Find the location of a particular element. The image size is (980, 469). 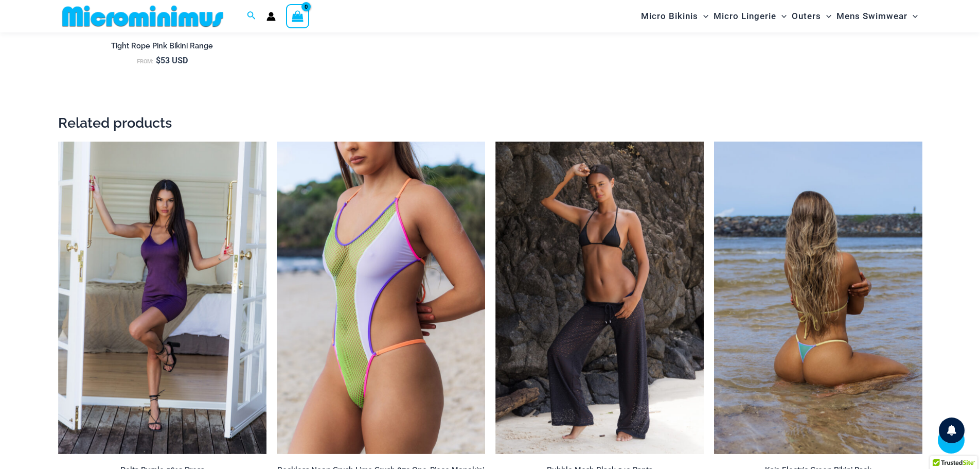

img: Reckless Neon Crush Lime Crush 879 One Piece 09 is located at coordinates (381, 298).